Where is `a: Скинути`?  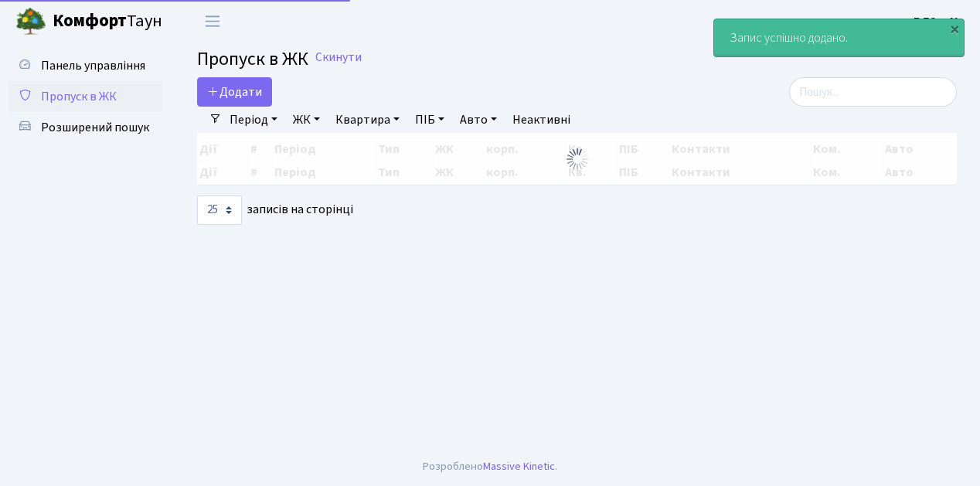
a: Скинути is located at coordinates (338, 57).